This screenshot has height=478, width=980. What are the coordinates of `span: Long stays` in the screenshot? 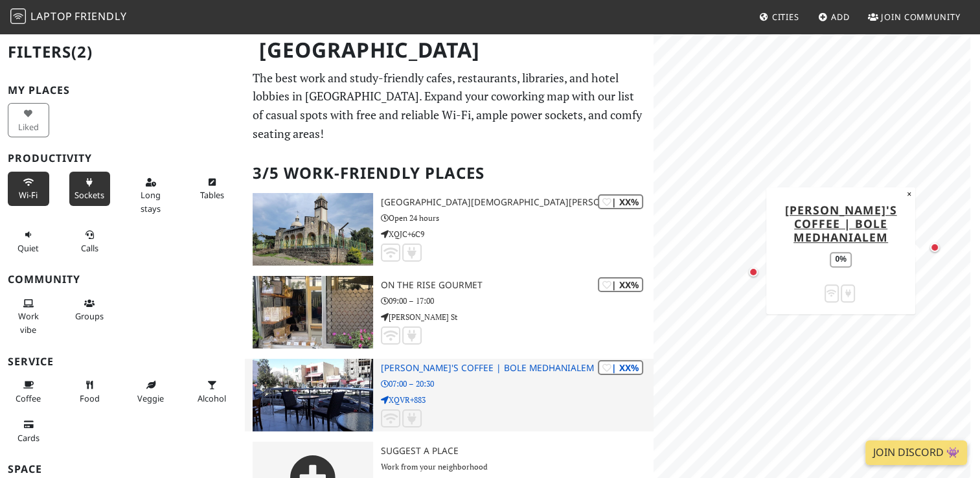 It's located at (151, 201).